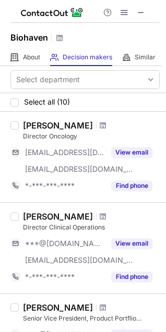 The width and height of the screenshot is (166, 332). Describe the element at coordinates (48, 80) in the screenshot. I see `div: Select department` at that location.